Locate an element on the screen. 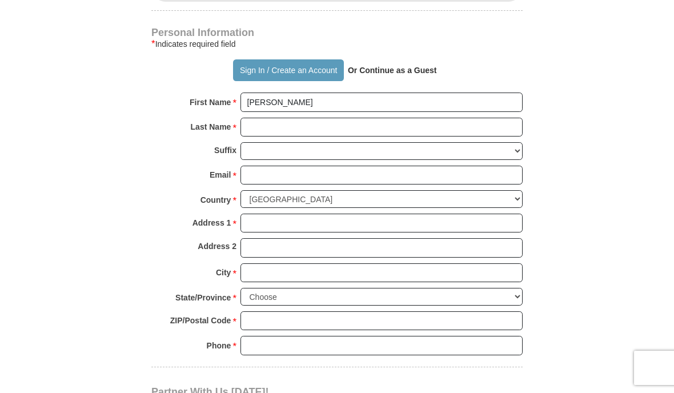 The image size is (674, 393). strong: Or Continue as a Guest is located at coordinates (392, 70).